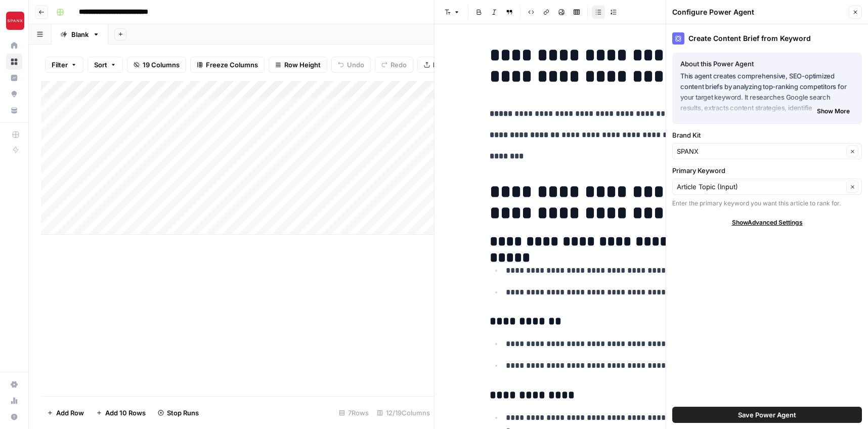  I want to click on div: Enter the primary keyword you want this article to rank for., so click(767, 203).